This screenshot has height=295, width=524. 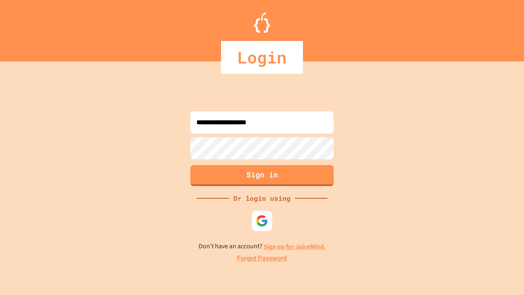 What do you see at coordinates (262, 246) in the screenshot?
I see `p: Don't have an account?` at bounding box center [262, 246].